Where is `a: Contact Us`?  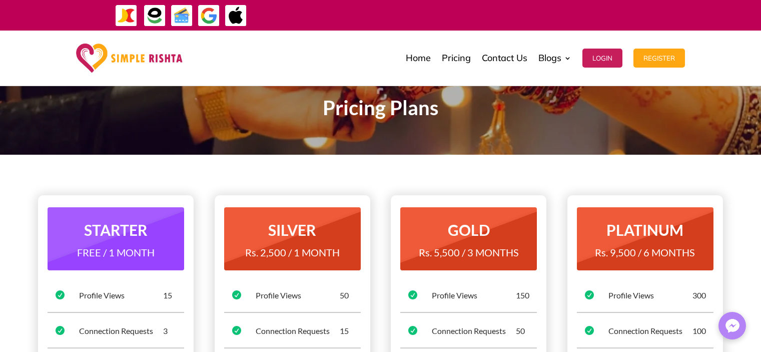 a: Contact Us is located at coordinates (504, 58).